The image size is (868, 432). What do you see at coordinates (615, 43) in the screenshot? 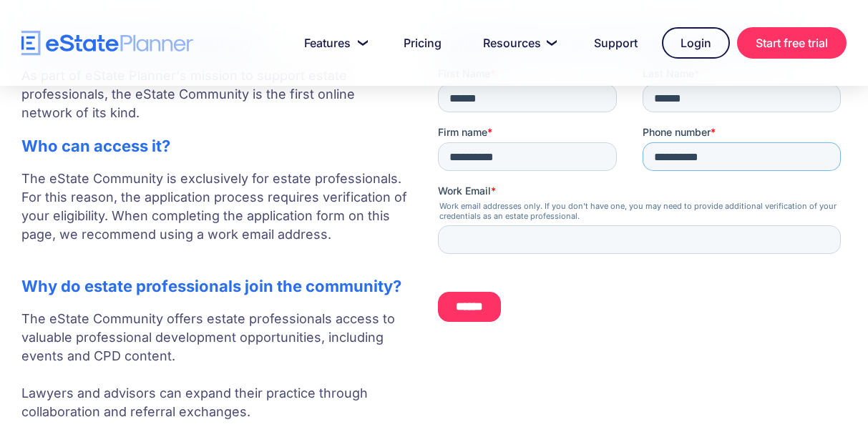
I see `a: Support` at bounding box center [615, 43].